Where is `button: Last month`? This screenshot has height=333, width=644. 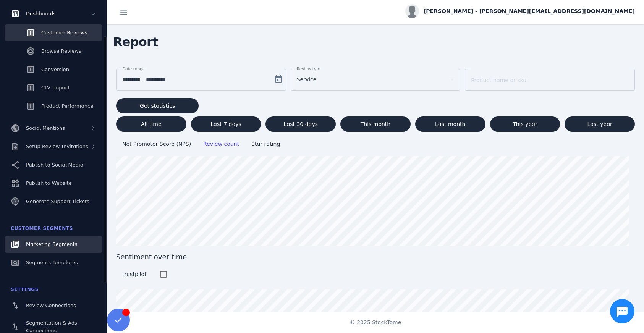 button: Last month is located at coordinates (450, 124).